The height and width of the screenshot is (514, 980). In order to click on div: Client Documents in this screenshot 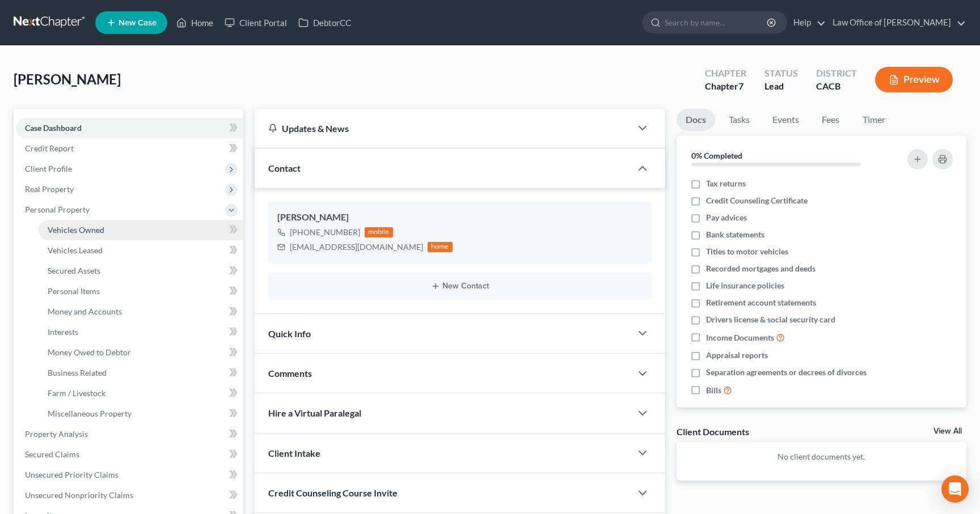, I will do `click(713, 431)`.